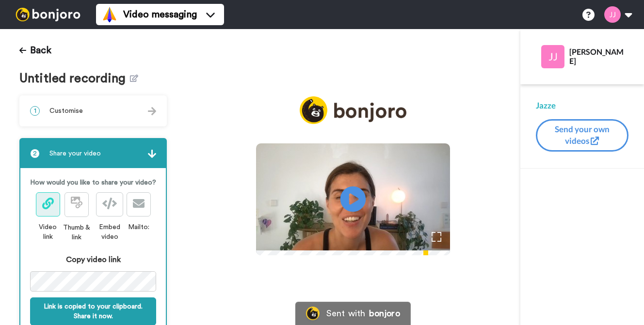 This screenshot has height=325, width=644. What do you see at coordinates (353, 110) in the screenshot?
I see `img: logo_full.png` at bounding box center [353, 110].